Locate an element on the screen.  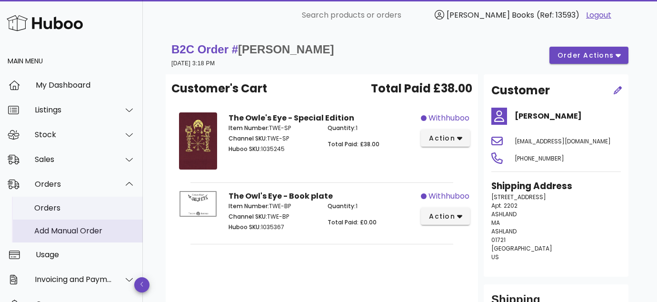
span: 01721 is located at coordinates (499, 239).